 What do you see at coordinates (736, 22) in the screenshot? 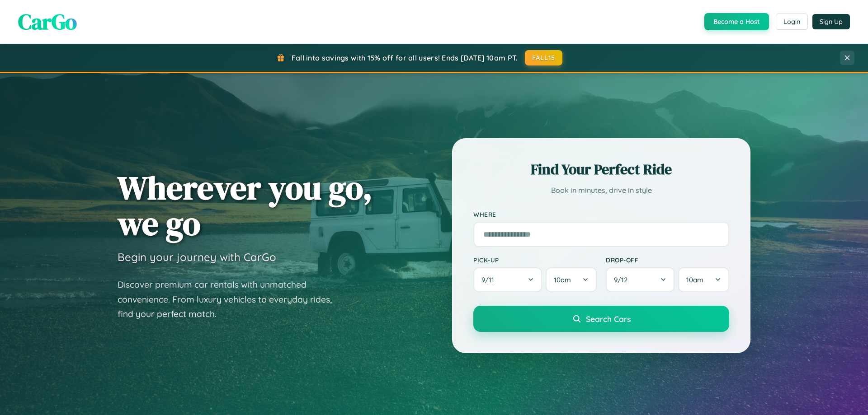
I see `button: Become a Host` at bounding box center [736, 22].